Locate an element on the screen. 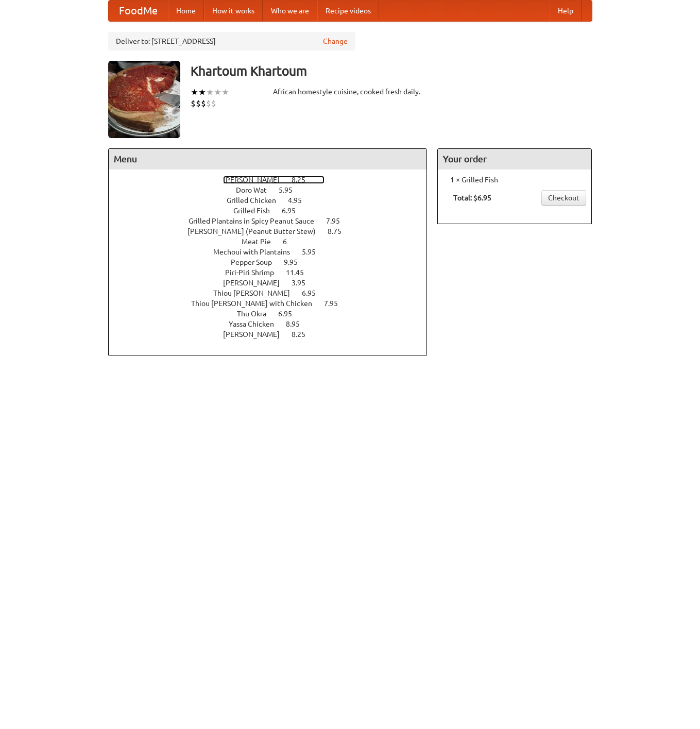 This screenshot has width=700, height=729. span: Meat Pie is located at coordinates (261, 241).